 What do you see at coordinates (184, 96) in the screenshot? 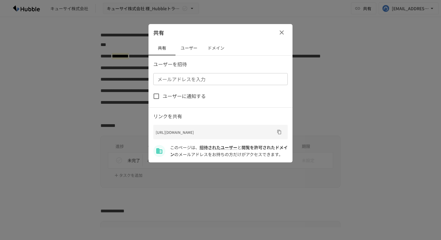
I see `span: ユーザーに通知する` at bounding box center [184, 96].